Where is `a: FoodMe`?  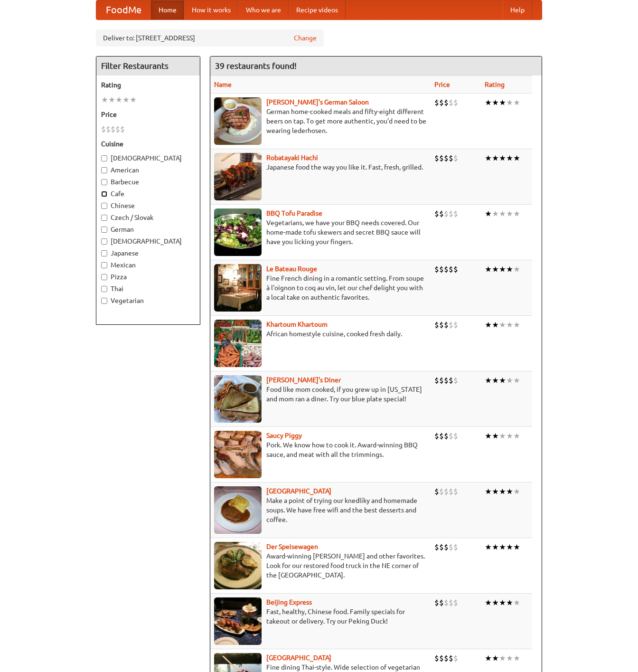
a: FoodMe is located at coordinates (123, 10).